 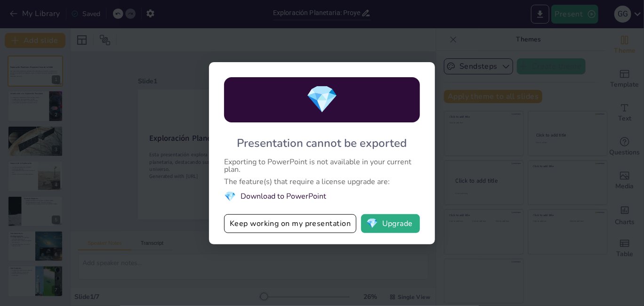 I want to click on button: diamondUpgrade, so click(x=390, y=224).